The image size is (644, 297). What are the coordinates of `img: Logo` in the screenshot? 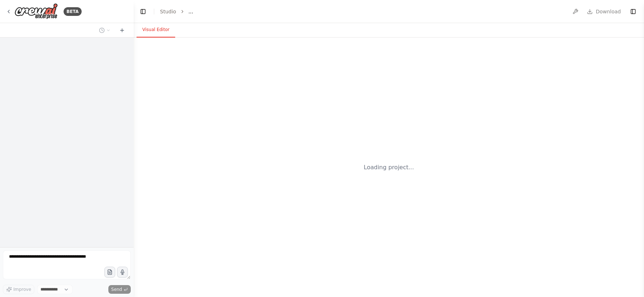 It's located at (36, 11).